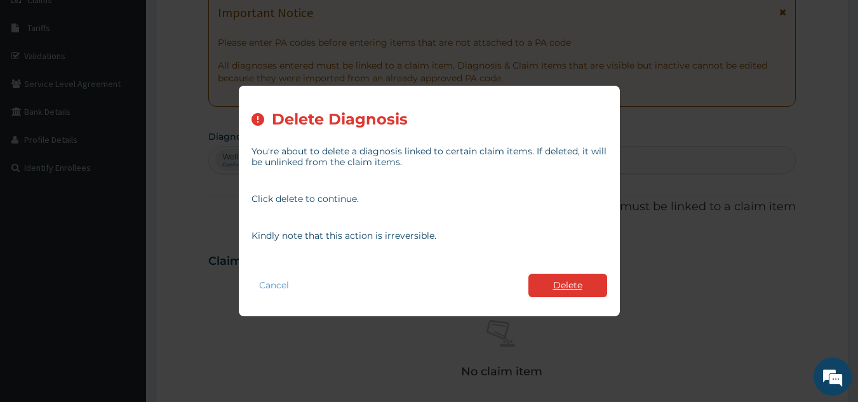  What do you see at coordinates (224, 22) in the screenshot?
I see `div: Minimize live chat window` at bounding box center [224, 22].